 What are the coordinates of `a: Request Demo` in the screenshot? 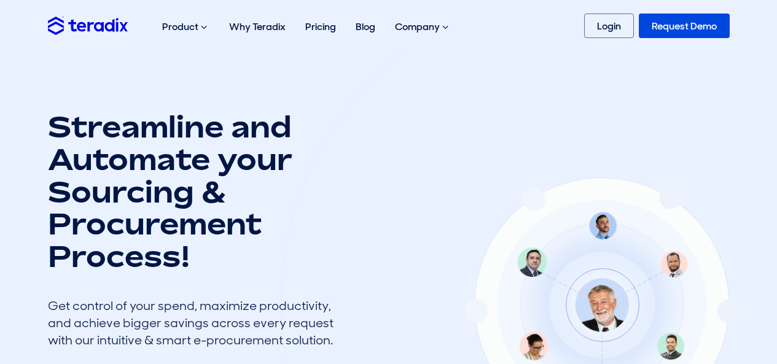 It's located at (684, 26).